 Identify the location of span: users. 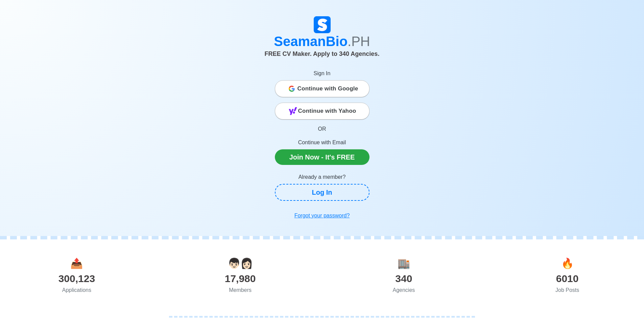
(241, 263).